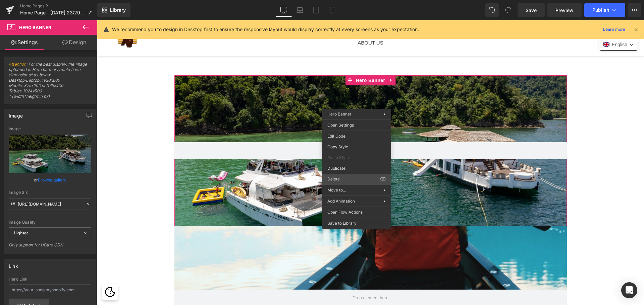  What do you see at coordinates (600, 10) in the screenshot?
I see `span: Publish` at bounding box center [600, 10].